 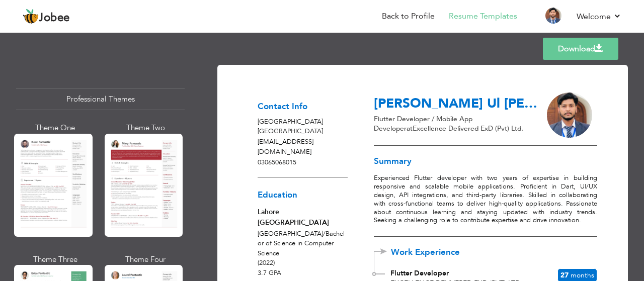 What do you see at coordinates (266, 263) in the screenshot?
I see `span: (2022)` at bounding box center [266, 263].